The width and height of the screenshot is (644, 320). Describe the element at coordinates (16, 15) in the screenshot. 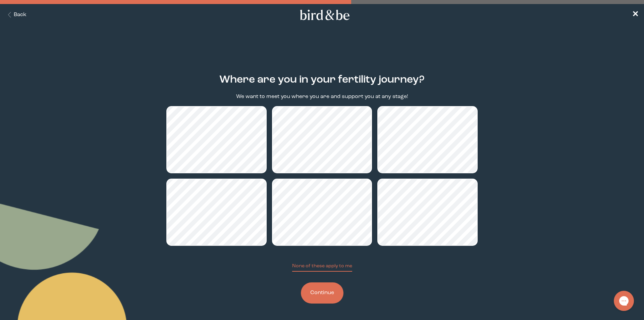

I see `button: Back Button` at that location.